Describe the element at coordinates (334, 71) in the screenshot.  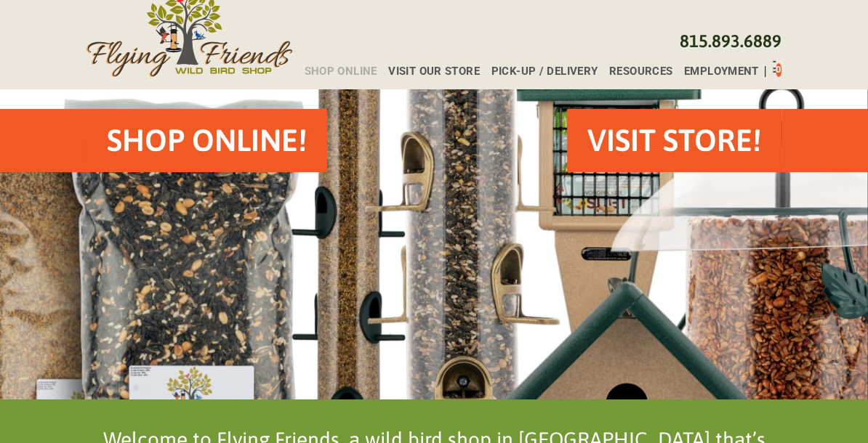
I see `a: Shop Online` at that location.